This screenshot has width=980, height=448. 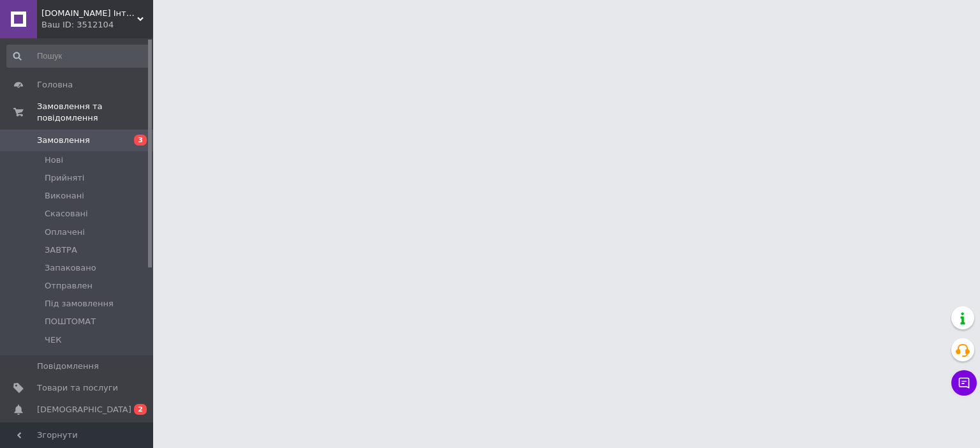 I want to click on span: 3, so click(x=140, y=140).